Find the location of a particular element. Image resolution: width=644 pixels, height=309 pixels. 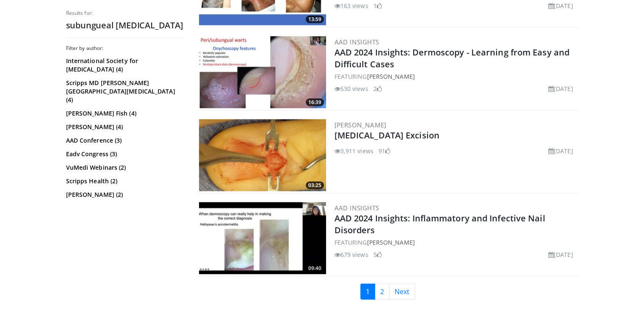

a: 03:25 is located at coordinates (263, 155).